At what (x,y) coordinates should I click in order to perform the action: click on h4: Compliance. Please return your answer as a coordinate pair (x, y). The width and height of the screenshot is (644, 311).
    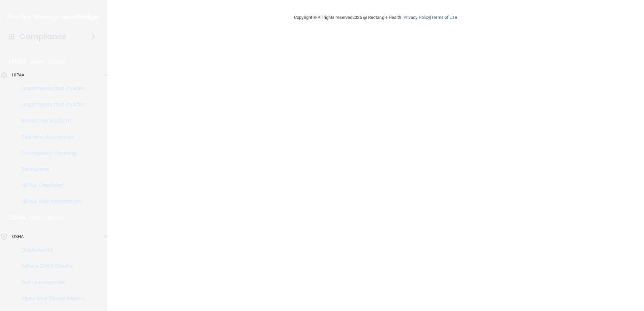
    Looking at the image, I should click on (43, 37).